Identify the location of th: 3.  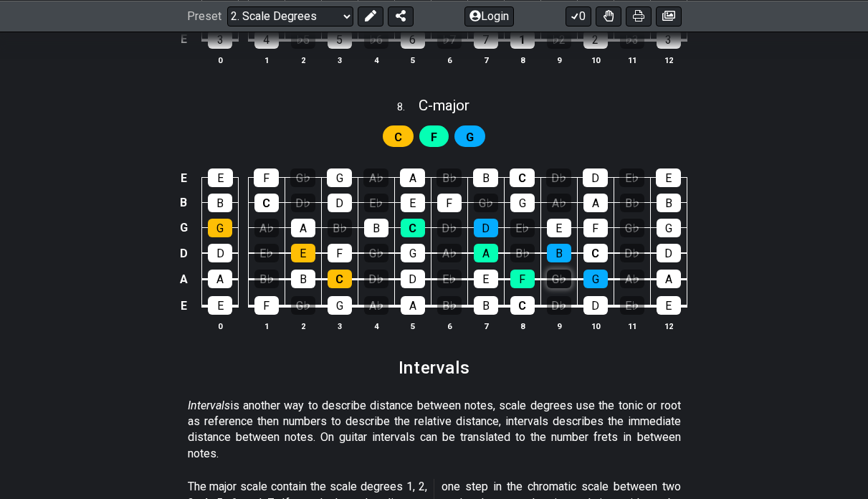
(339, 60).